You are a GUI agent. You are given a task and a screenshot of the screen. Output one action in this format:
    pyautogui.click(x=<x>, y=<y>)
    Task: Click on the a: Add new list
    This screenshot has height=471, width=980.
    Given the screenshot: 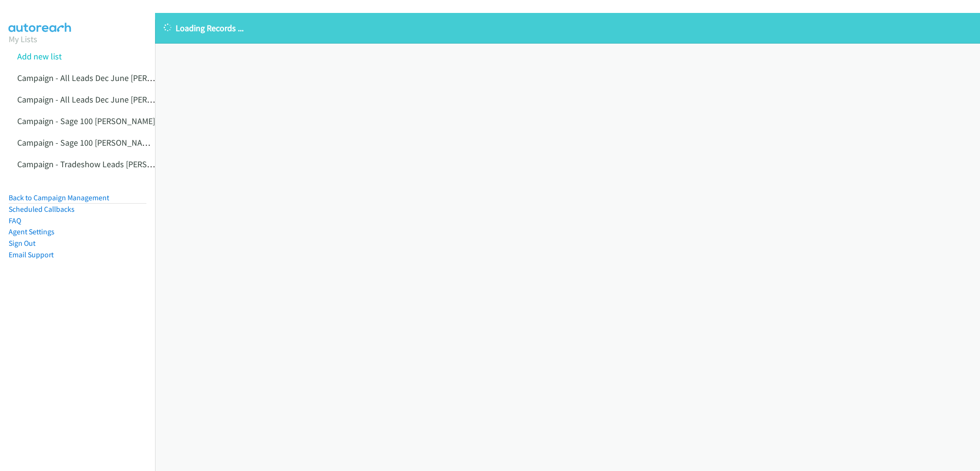 What is the action you would take?
    pyautogui.click(x=40, y=56)
    